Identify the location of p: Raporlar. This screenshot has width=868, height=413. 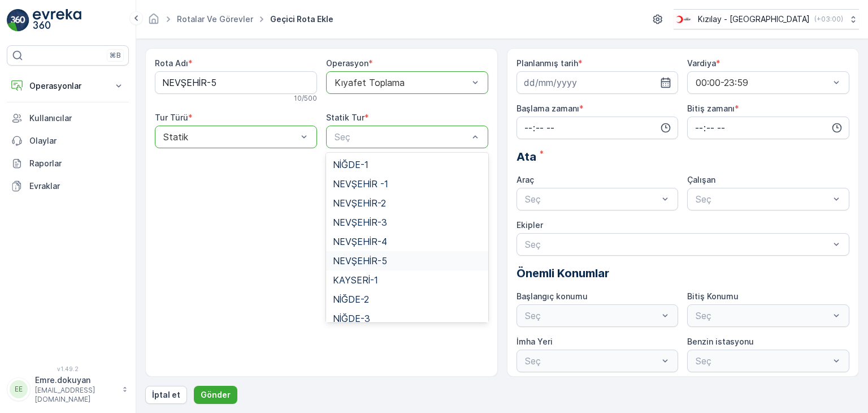
(77, 163).